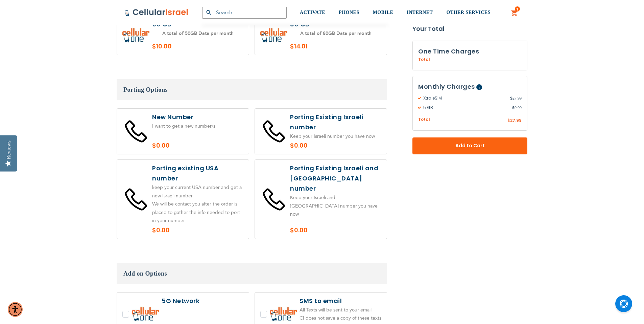 This screenshot has height=324, width=644. I want to click on span: Monthly Charges, so click(447, 87).